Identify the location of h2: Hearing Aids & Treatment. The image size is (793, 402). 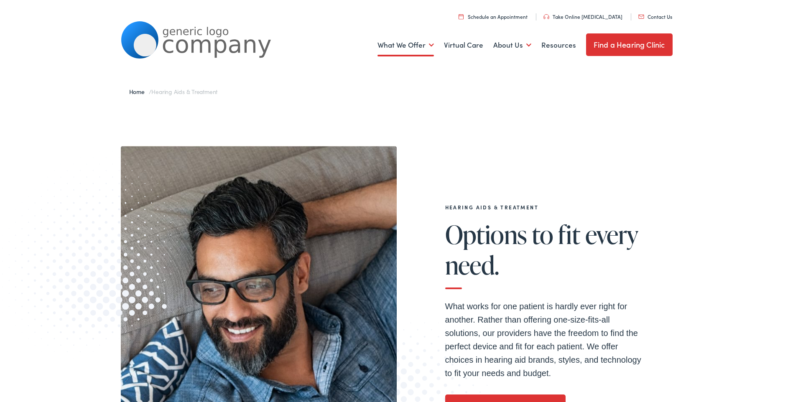
(546, 207).